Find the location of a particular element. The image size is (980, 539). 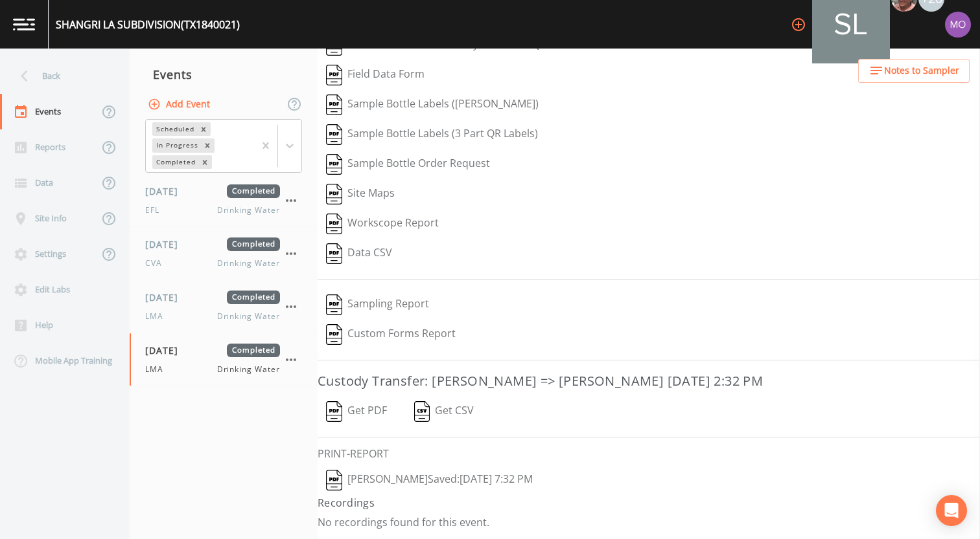

button: Custom Forms Report is located at coordinates (391, 334).